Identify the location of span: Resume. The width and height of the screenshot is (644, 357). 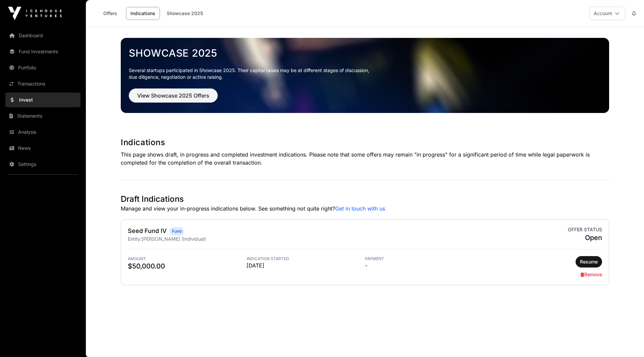
(588, 262).